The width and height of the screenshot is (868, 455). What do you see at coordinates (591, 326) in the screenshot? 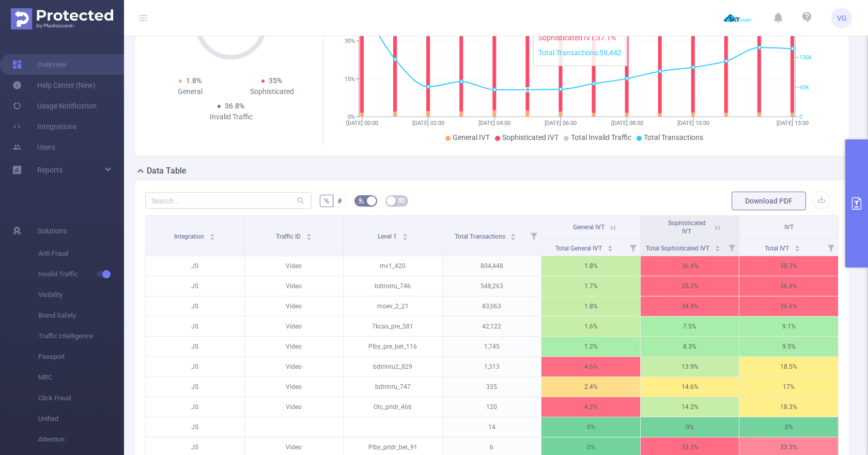
I see `p: 1.6%` at bounding box center [591, 326].